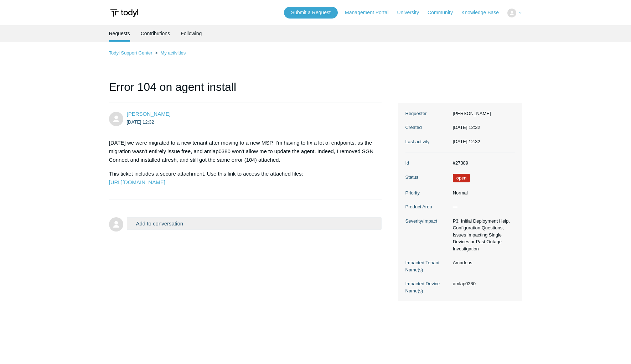  What do you see at coordinates (482, 235) in the screenshot?
I see `dd: P3: Initial Deployment Help, Configuration Questions, Issues Impacting Single Devices or Past Out...` at bounding box center [482, 235].